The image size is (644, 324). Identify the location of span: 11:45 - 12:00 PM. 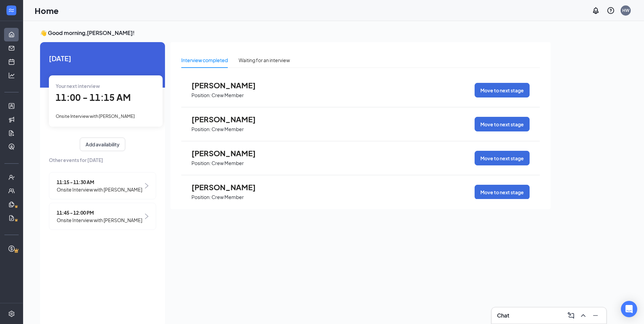
(100, 213).